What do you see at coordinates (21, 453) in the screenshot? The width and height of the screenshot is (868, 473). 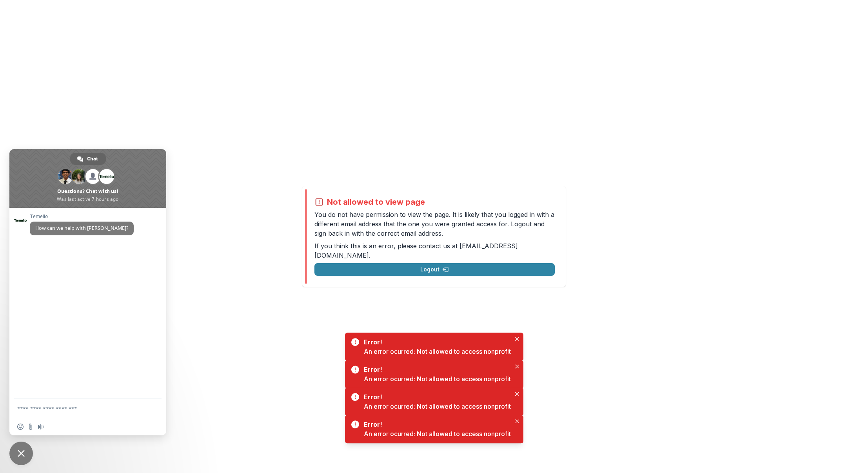 I see `div: Close chat` at bounding box center [21, 453].